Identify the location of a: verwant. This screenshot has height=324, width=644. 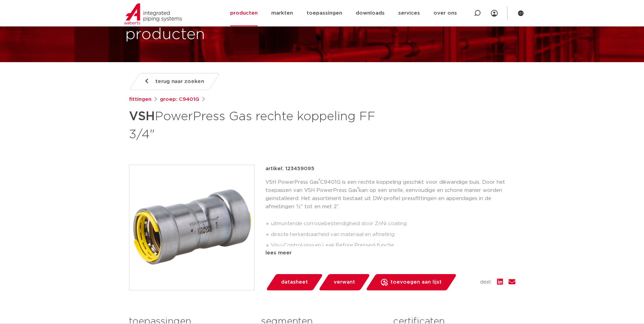
(344, 282).